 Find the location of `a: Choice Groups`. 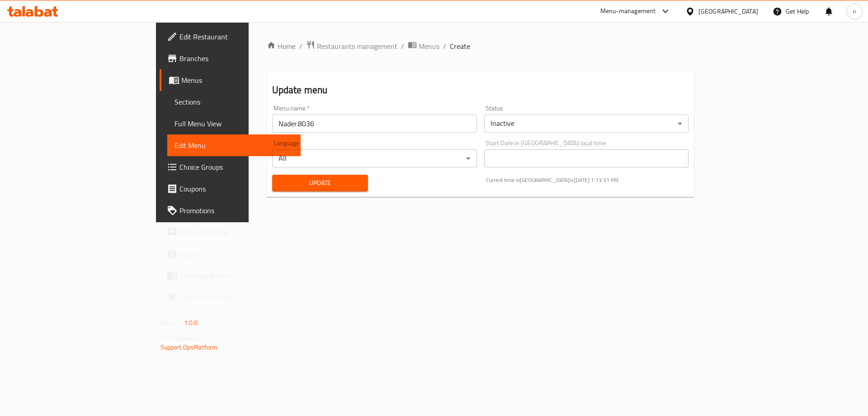

a: Choice Groups is located at coordinates (230, 167).